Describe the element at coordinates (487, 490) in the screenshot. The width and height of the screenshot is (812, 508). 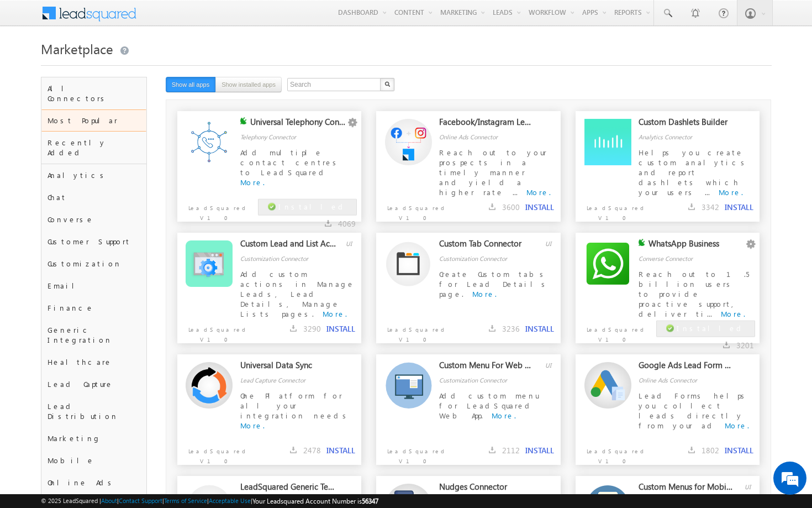
I see `div: Nudges Connector` at that location.